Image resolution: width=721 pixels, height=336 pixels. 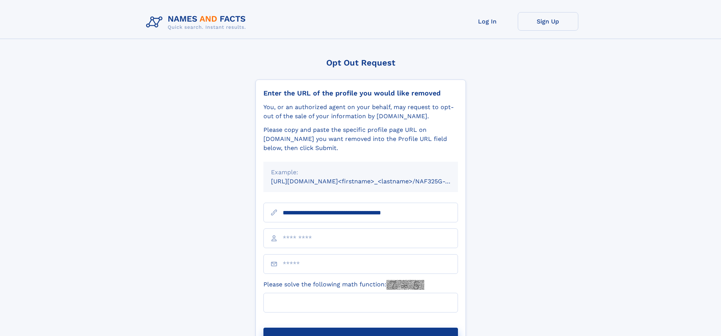 What do you see at coordinates (488, 21) in the screenshot?
I see `a: Log In` at bounding box center [488, 21].